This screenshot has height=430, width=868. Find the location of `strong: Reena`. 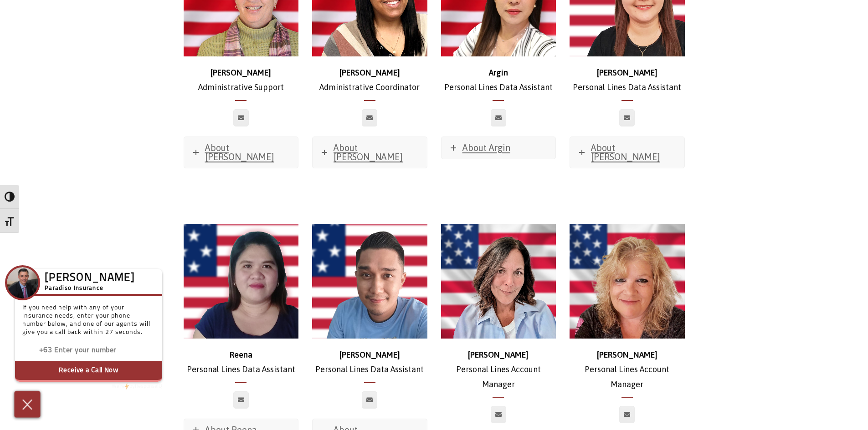

strong: Reena is located at coordinates (241, 354).